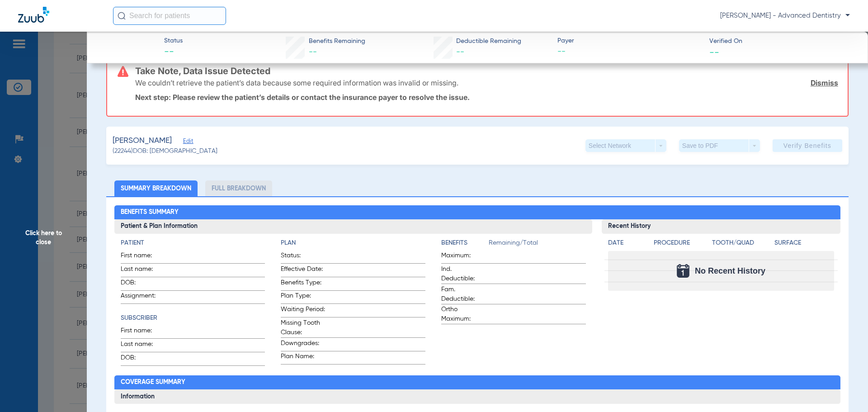 The width and height of the screenshot is (868, 412). What do you see at coordinates (537, 245) in the screenshot?
I see `span: Remaining/Total` at bounding box center [537, 245].